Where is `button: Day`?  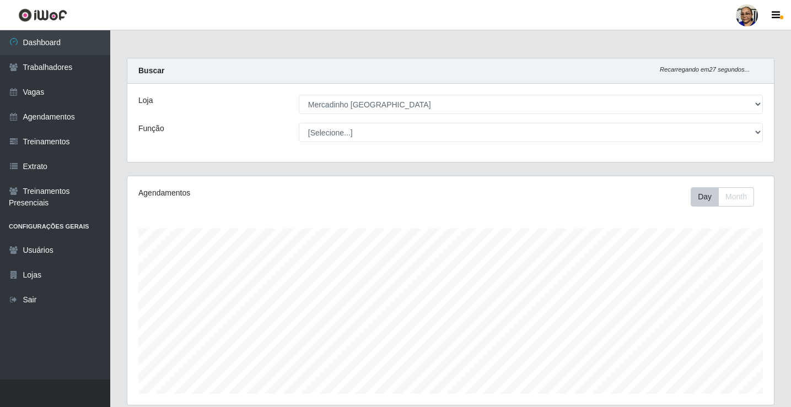
button: Day is located at coordinates (704, 197).